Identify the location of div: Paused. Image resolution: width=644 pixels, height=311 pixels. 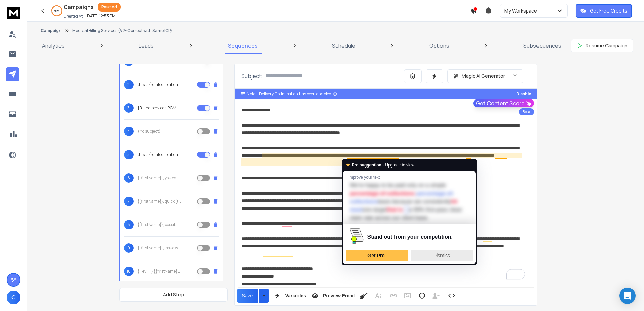
(109, 7).